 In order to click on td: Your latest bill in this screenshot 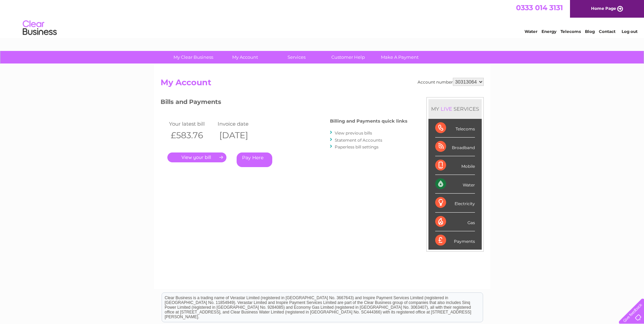, I will do `click(192, 124)`.